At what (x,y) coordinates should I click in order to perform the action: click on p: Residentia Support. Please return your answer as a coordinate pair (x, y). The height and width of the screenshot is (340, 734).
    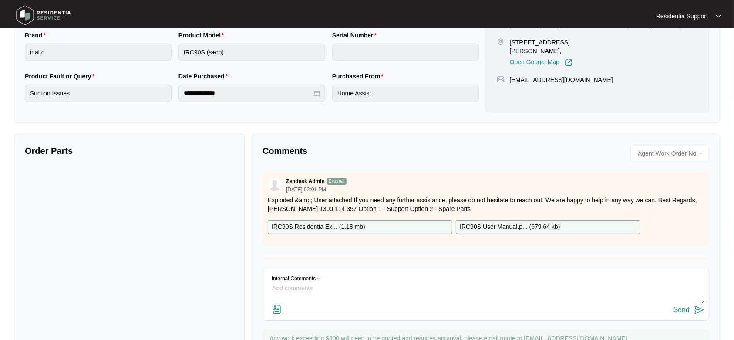
    Looking at the image, I should click on (682, 16).